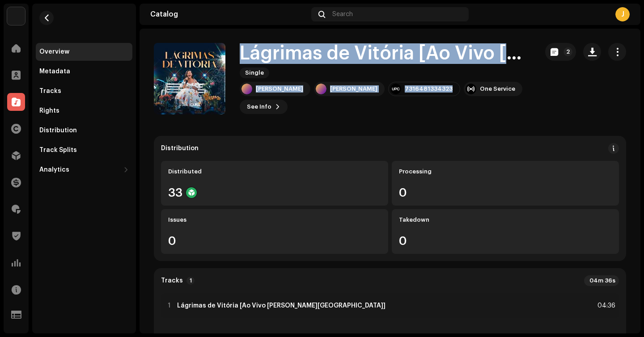  I want to click on div: Metadata, so click(55, 71).